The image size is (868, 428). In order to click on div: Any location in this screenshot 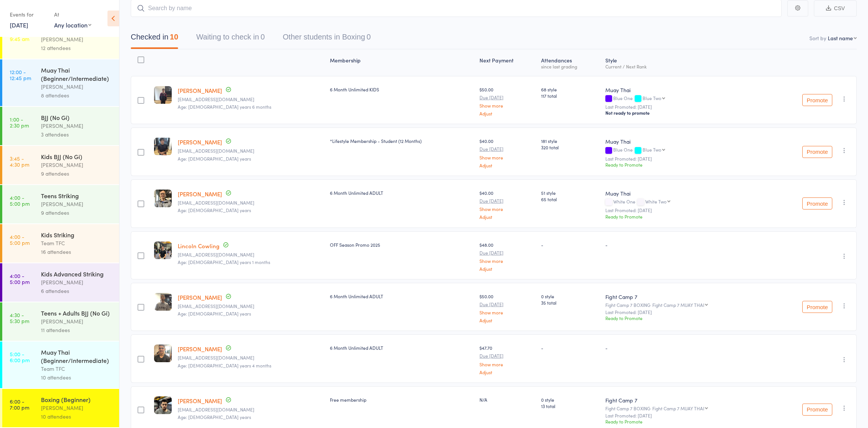, I will do `click(72, 25)`.